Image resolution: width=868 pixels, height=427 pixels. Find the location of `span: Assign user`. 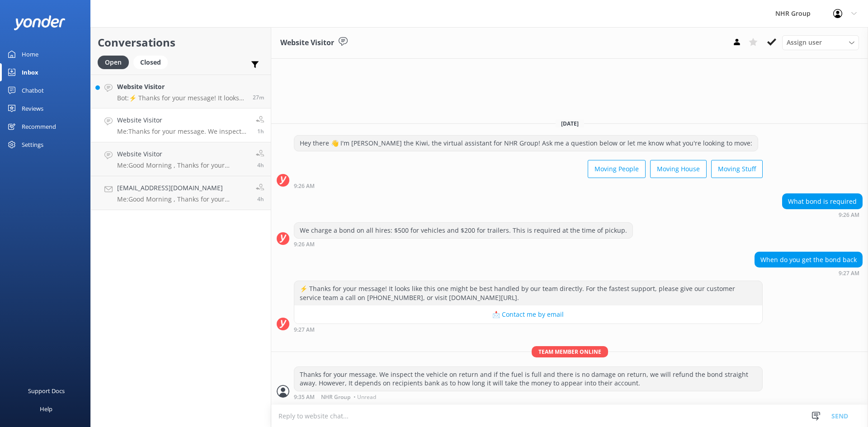

span: Assign user is located at coordinates (804, 43).